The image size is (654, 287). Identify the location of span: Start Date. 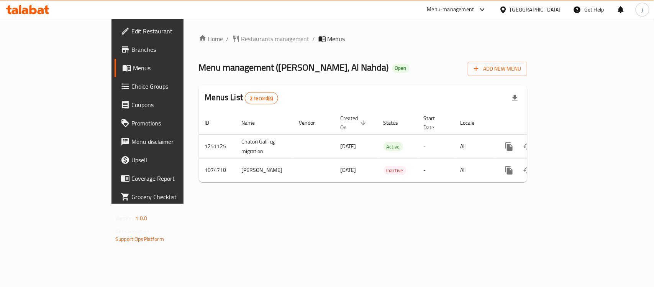
(435, 123).